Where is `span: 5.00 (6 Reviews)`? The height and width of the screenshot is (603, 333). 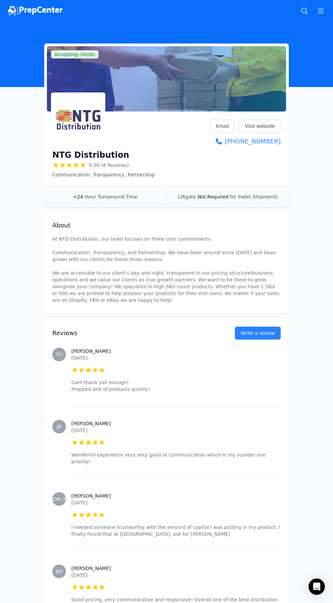 span: 5.00 (6 Reviews) is located at coordinates (109, 165).